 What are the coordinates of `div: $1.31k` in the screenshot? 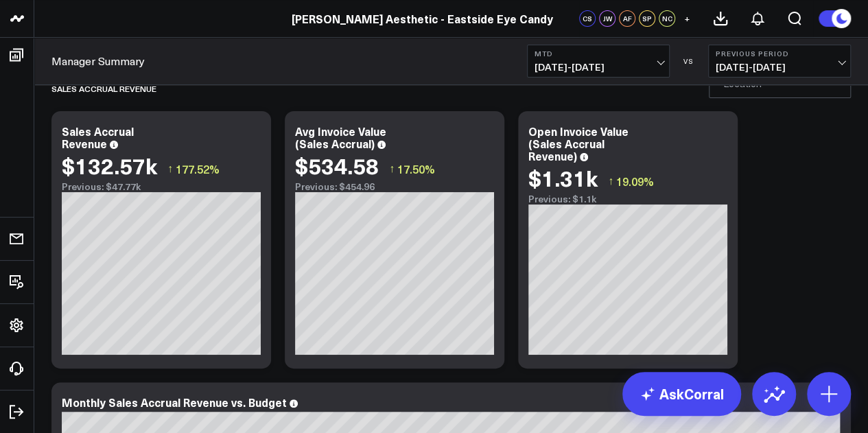 It's located at (563, 177).